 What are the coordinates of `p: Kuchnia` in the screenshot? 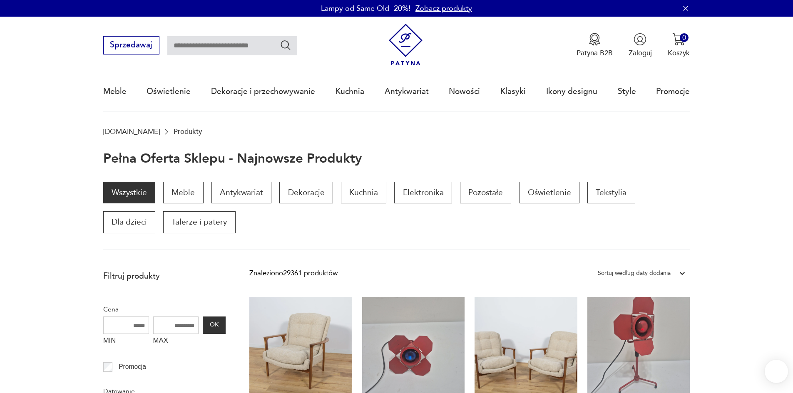 It's located at (363, 193).